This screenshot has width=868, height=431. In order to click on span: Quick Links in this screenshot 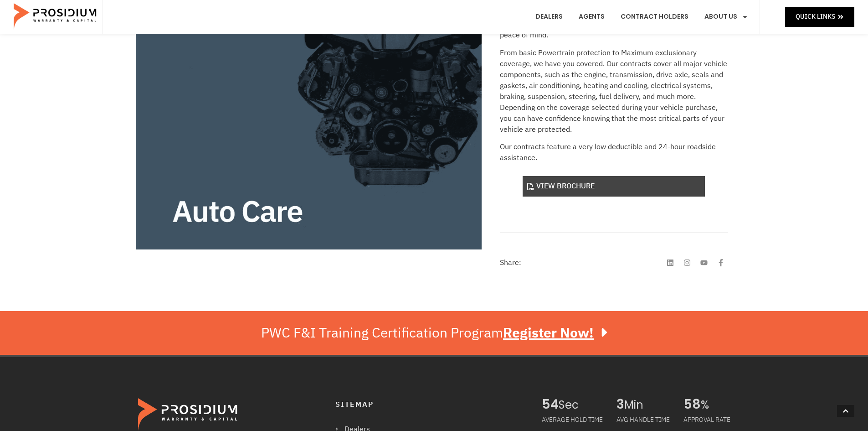, I will do `click(816, 16)`.